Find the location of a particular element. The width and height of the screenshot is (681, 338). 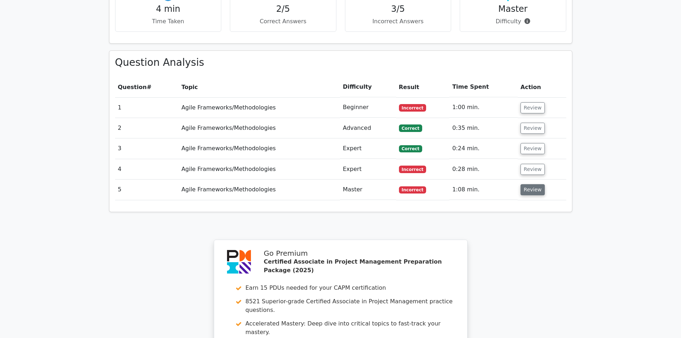

td: 3 is located at coordinates (147, 148).